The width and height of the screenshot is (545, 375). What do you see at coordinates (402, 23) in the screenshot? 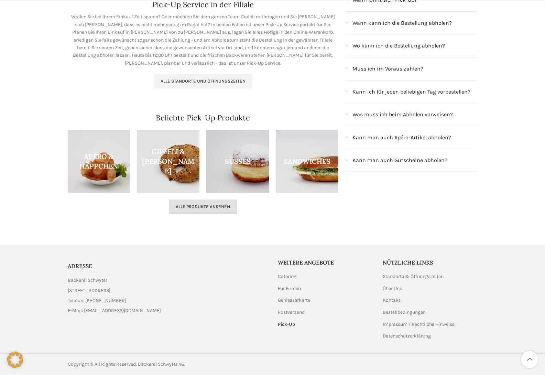
I see `span: Wann kann ich die Bestellung abholen?` at bounding box center [402, 23].